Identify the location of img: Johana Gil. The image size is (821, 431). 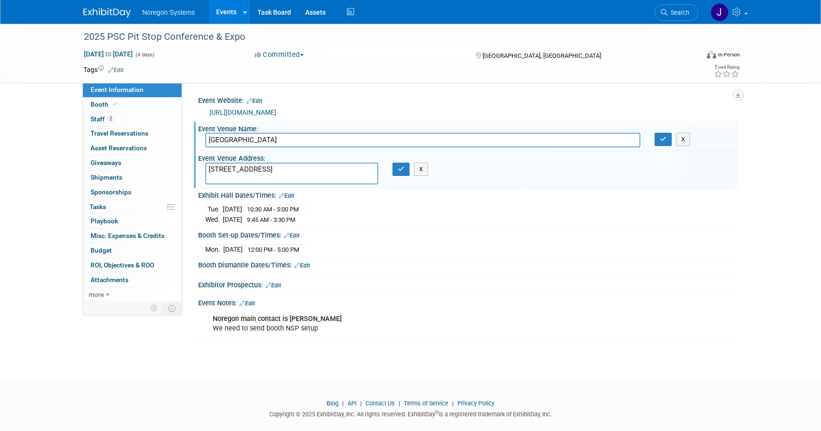
(720, 12).